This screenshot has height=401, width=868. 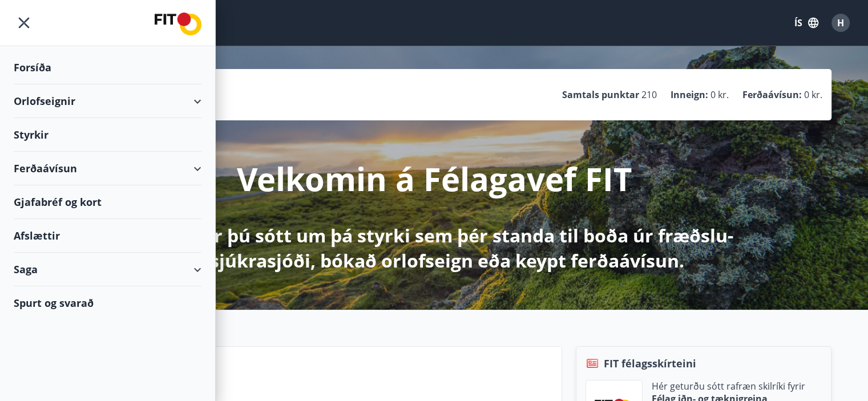 I want to click on span: 210, so click(x=649, y=95).